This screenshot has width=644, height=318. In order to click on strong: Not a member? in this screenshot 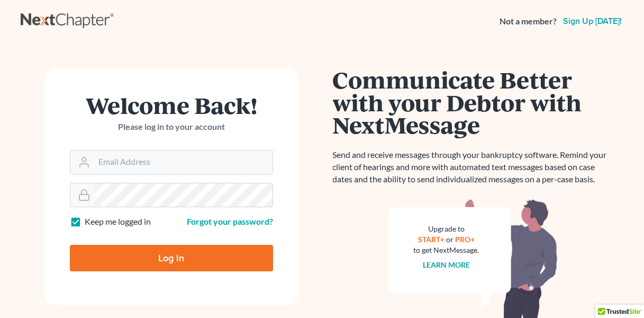, I will do `click(528, 21)`.